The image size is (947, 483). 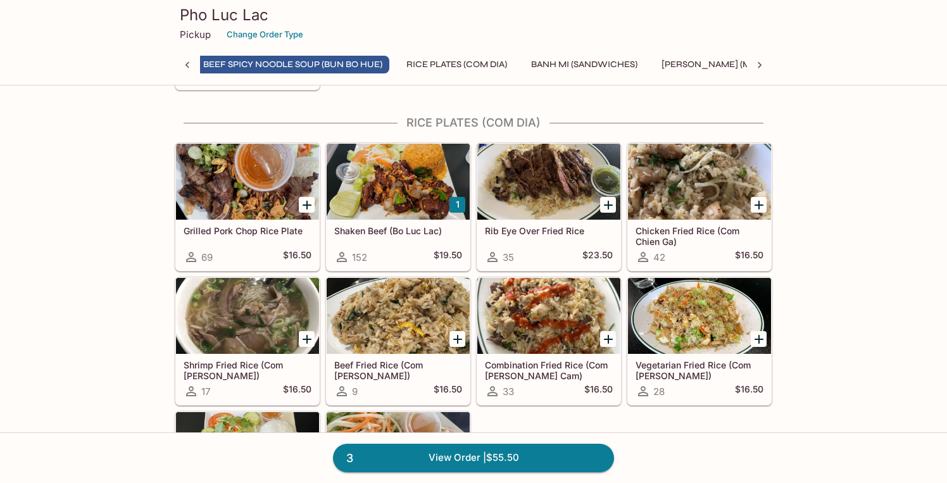 What do you see at coordinates (207, 257) in the screenshot?
I see `span: 69` at bounding box center [207, 257].